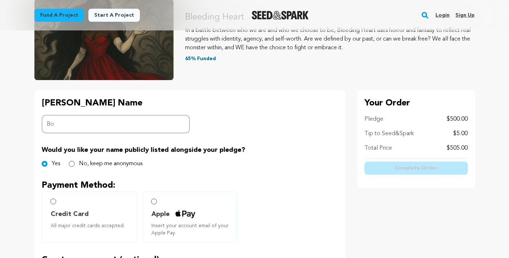 Image resolution: width=509 pixels, height=258 pixels. Describe the element at coordinates (116, 124) in the screenshot. I see `input: Backer Name` at that location.